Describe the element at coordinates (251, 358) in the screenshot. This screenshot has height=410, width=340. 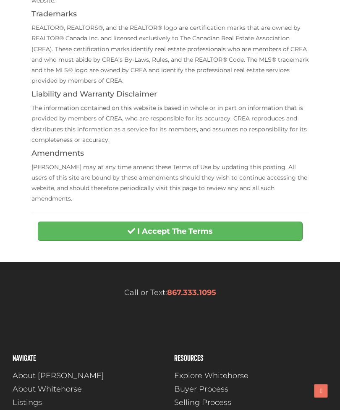
I see `h4: Resources` at that location.